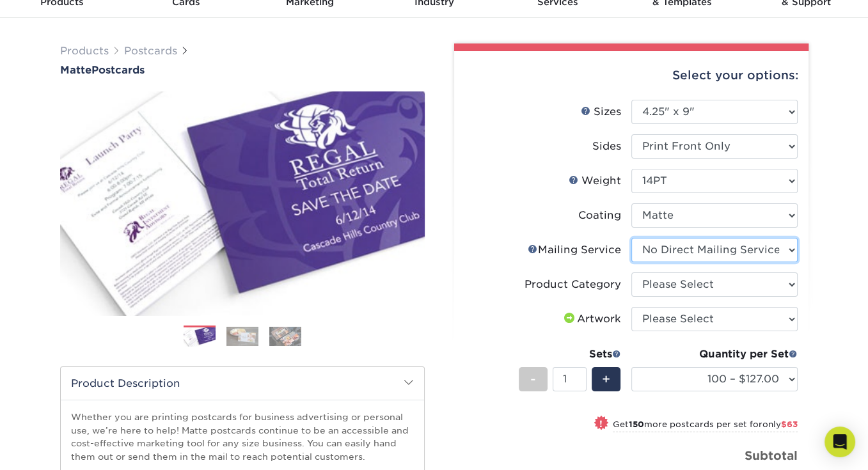  What do you see at coordinates (704, 426) in the screenshot?
I see `small: Get more postcards per set for` at bounding box center [704, 426].